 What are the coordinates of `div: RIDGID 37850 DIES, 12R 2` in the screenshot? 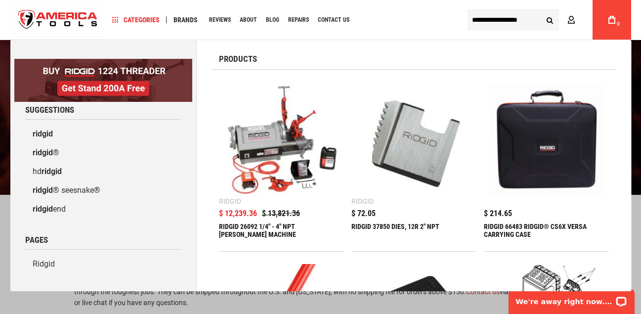 It's located at (413, 234).